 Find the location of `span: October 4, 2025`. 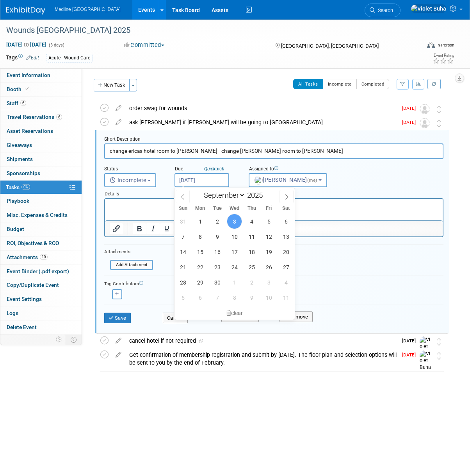

span: October 4, 2025 is located at coordinates (286, 282).